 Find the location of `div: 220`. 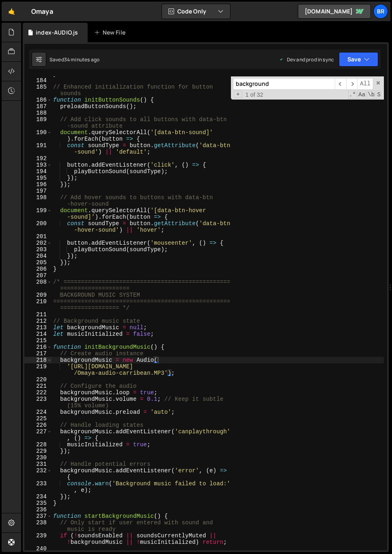

div: 220 is located at coordinates (38, 379).